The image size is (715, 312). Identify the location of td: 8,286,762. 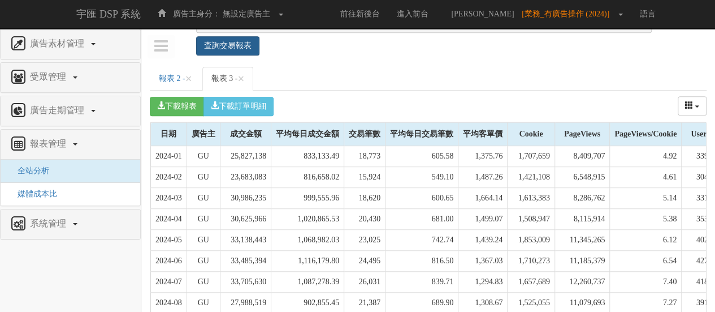
(582, 197).